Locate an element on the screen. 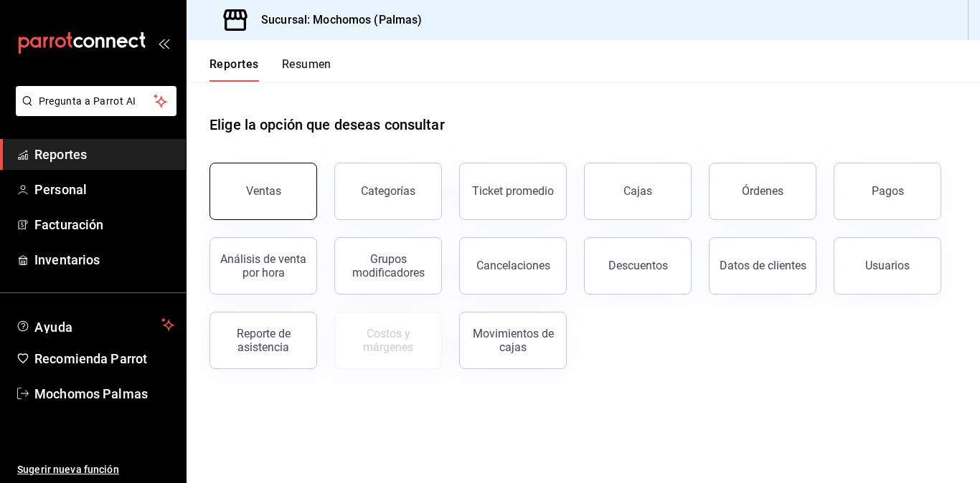  button: Análisis de venta por hora is located at coordinates (263, 266).